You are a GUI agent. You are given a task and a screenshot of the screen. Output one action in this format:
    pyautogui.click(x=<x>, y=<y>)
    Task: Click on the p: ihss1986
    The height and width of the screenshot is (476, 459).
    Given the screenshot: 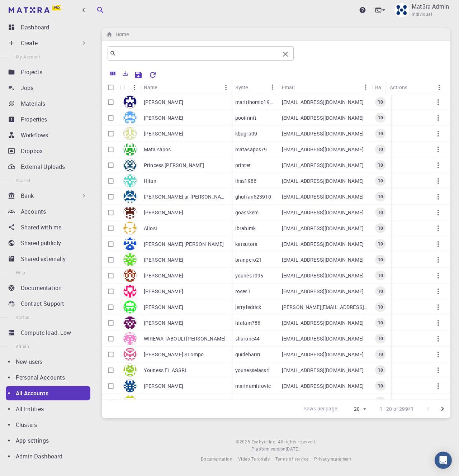 What is the action you would take?
    pyautogui.click(x=246, y=181)
    